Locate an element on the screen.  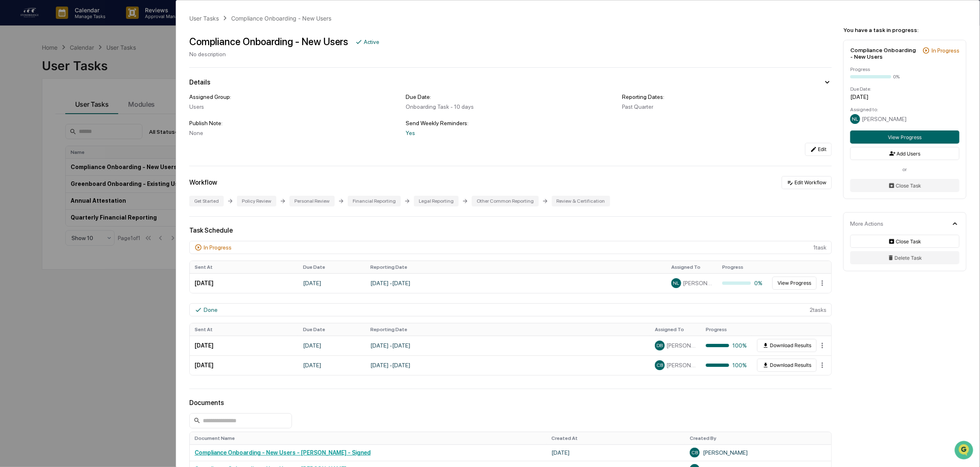
div: Send Weekly Reminders: is located at coordinates (510, 123).